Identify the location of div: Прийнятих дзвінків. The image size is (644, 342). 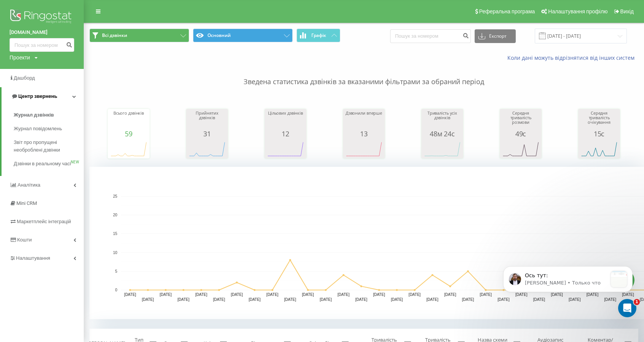
(207, 120).